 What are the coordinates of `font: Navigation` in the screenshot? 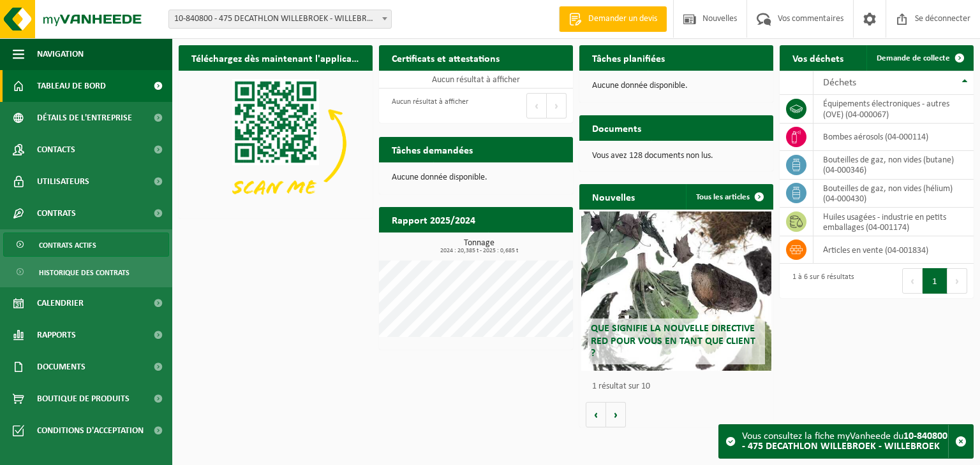 It's located at (60, 54).